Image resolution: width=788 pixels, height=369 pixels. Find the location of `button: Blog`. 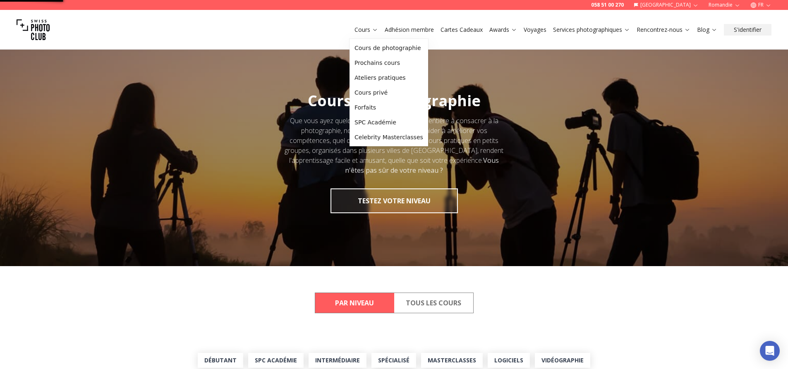

button: Blog is located at coordinates (707, 30).